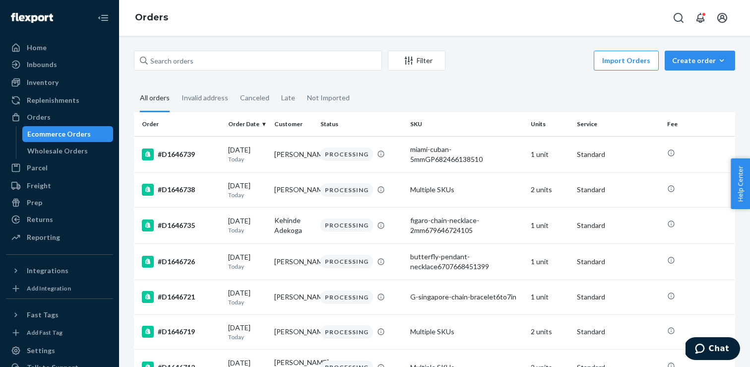  What do you see at coordinates (39, 186) in the screenshot?
I see `div: Freight` at bounding box center [39, 186].